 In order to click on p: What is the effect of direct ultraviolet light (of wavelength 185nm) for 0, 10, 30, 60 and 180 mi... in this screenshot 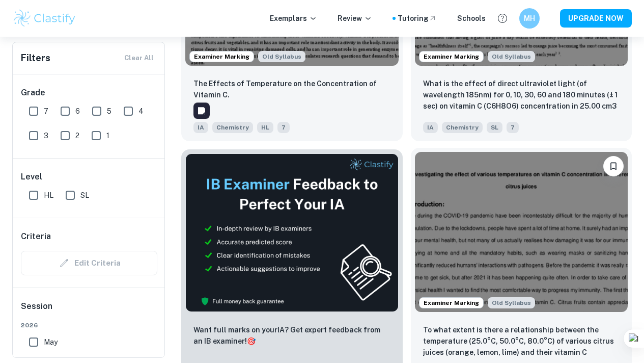, I will do `click(521, 95)`.